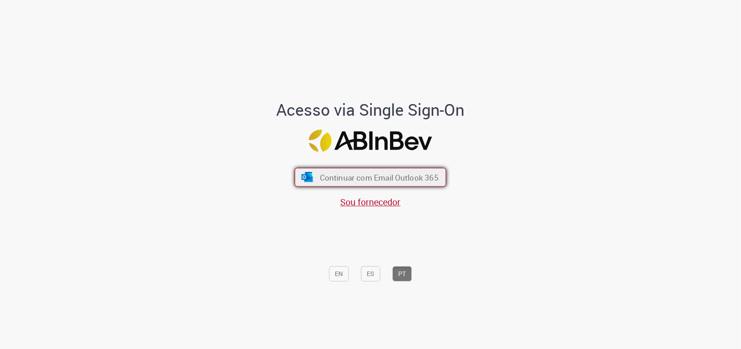 Image resolution: width=741 pixels, height=349 pixels. I want to click on a: Sou fornecedor, so click(371, 202).